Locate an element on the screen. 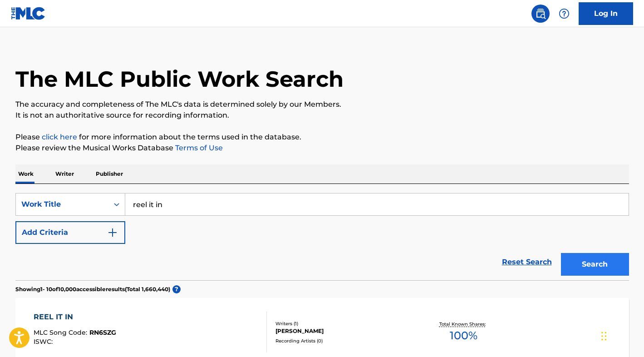 The image size is (644, 357). p: Writer is located at coordinates (65, 174).